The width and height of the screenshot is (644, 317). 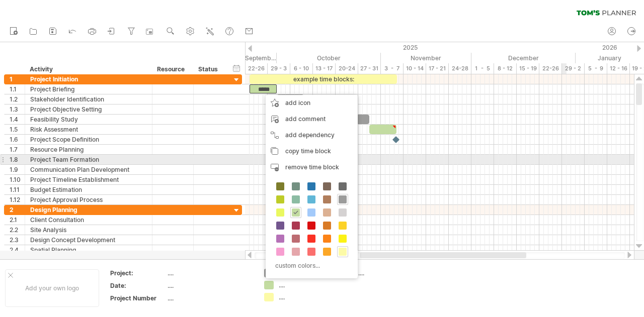 I want to click on div: October 2025, so click(x=329, y=58).